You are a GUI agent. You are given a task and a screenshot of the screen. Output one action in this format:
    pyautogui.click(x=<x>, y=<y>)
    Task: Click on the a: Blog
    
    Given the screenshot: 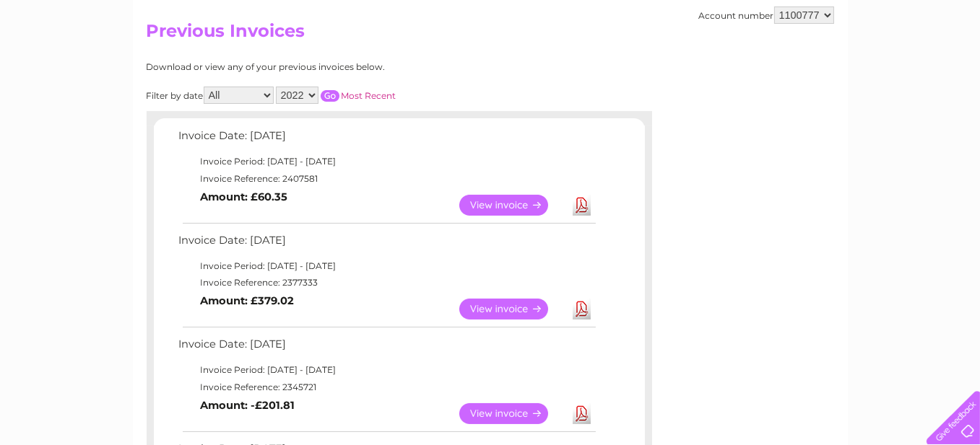 What is the action you would take?
    pyautogui.click(x=864, y=66)
    